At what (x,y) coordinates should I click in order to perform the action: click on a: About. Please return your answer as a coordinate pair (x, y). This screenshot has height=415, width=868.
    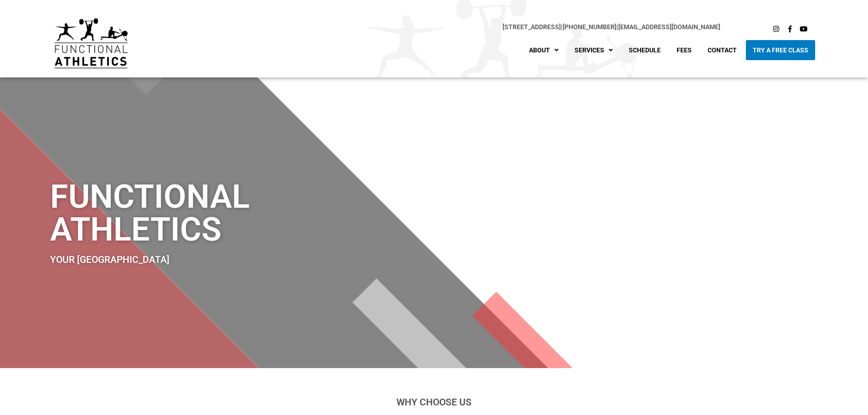
    Looking at the image, I should click on (544, 50).